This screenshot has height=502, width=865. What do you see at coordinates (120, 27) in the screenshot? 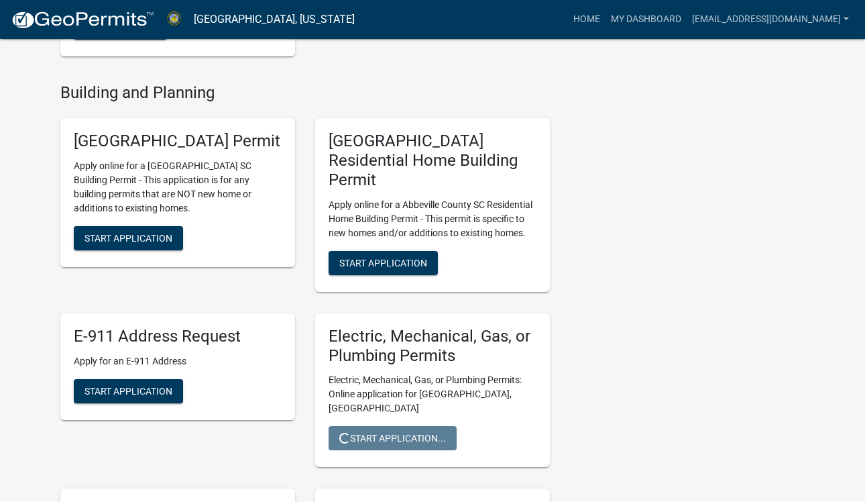
I see `button: Start Renewal` at bounding box center [120, 27].